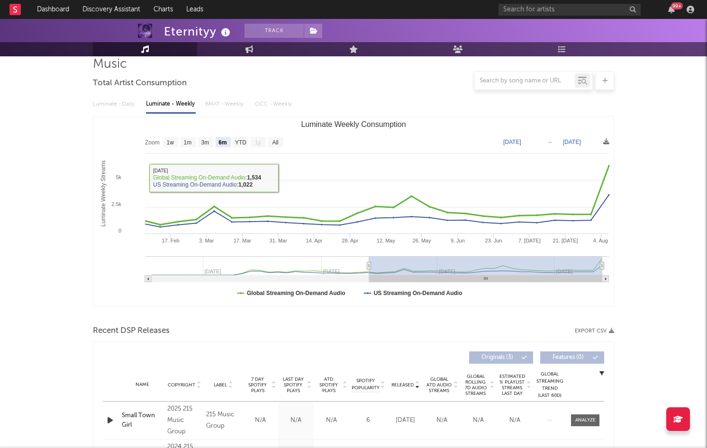 This screenshot has width=707, height=448. What do you see at coordinates (142, 420) in the screenshot?
I see `div: Small Town Girl` at bounding box center [142, 420].